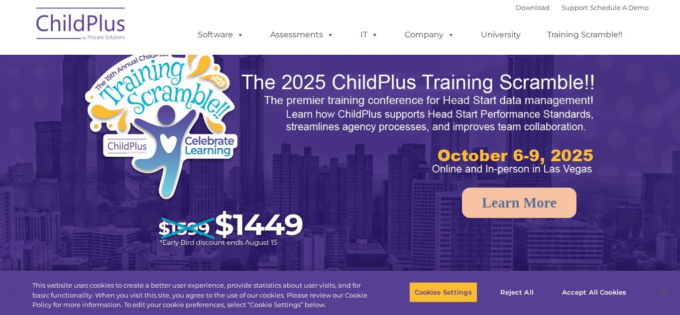 This screenshot has width=680, height=315. What do you see at coordinates (574, 7) in the screenshot?
I see `a: Support` at bounding box center [574, 7].